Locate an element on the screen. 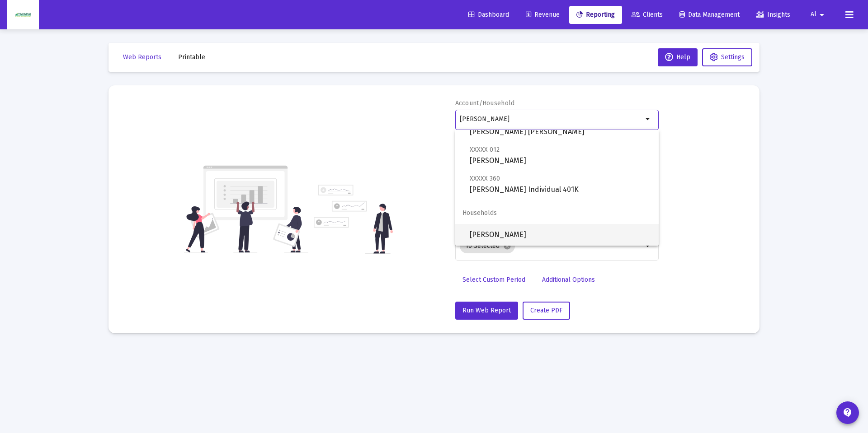 This screenshot has height=433, width=868. span: Insights is located at coordinates (773, 14).